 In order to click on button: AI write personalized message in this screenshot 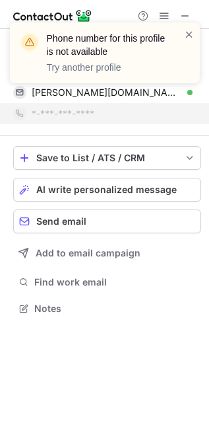, I will do `click(107, 190)`.